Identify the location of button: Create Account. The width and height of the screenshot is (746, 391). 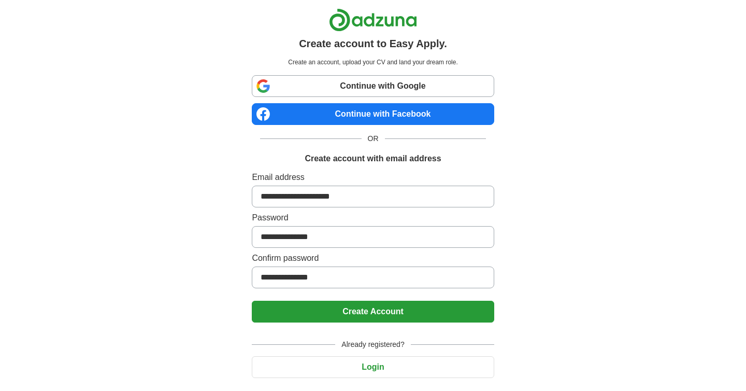
(373, 311).